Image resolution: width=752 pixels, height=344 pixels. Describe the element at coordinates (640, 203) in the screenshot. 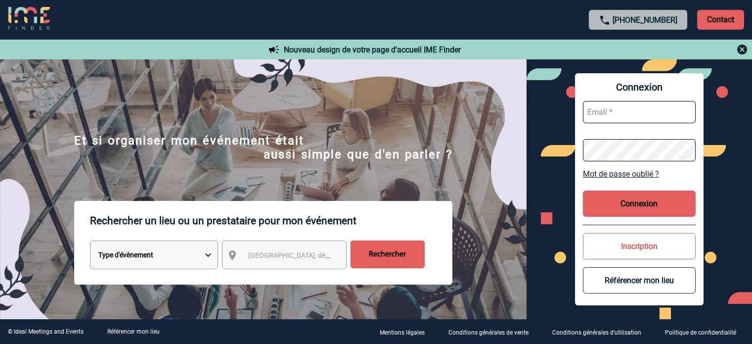

I see `button: Connexion` at that location.